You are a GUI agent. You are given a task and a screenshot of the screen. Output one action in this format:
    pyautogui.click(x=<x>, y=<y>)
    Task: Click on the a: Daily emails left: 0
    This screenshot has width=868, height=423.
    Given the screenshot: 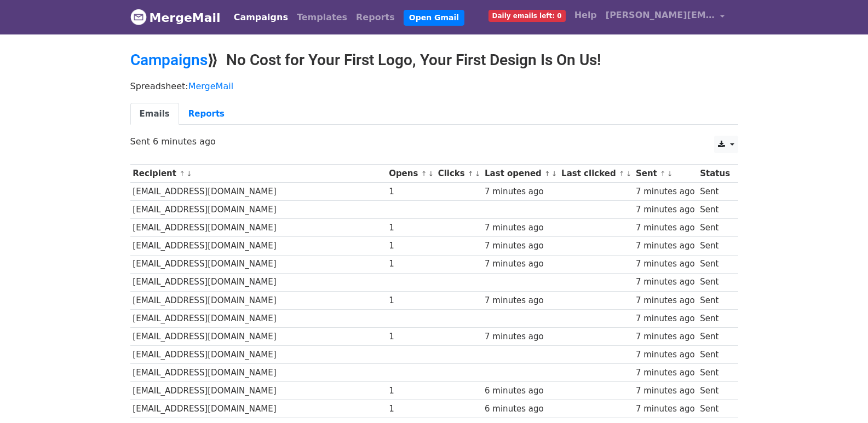 What is the action you would take?
    pyautogui.click(x=527, y=15)
    